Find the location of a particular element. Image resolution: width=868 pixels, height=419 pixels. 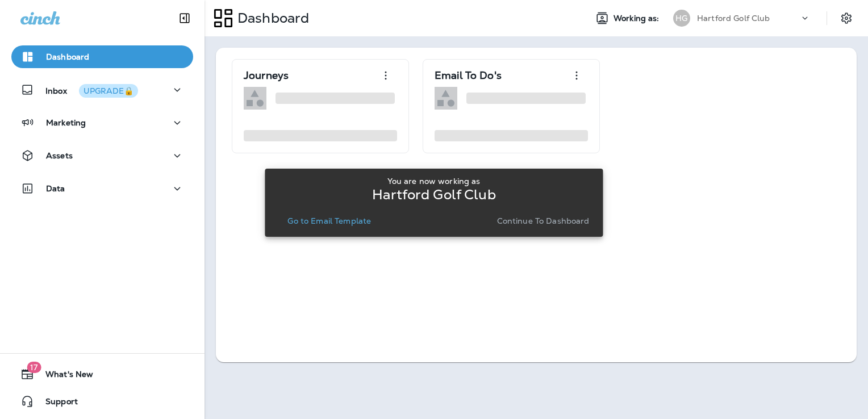

button: Collapse Sidebar is located at coordinates (185, 18).